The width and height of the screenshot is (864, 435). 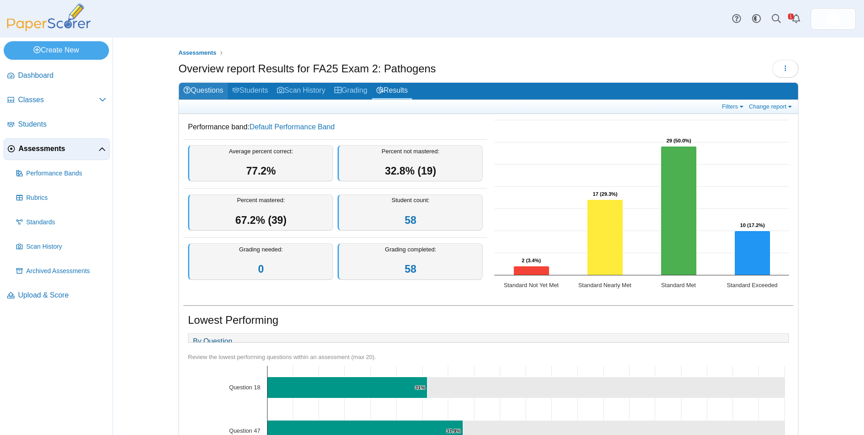 What do you see at coordinates (57, 76) in the screenshot?
I see `a: Dashboard` at bounding box center [57, 76].